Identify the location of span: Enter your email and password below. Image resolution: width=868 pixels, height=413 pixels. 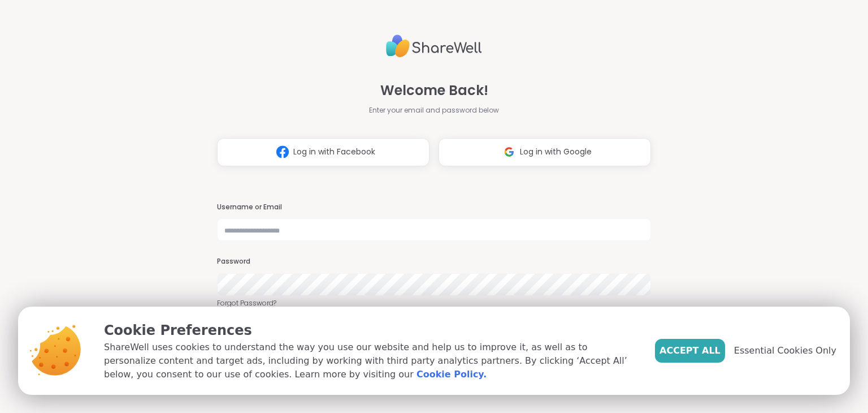
(434, 111).